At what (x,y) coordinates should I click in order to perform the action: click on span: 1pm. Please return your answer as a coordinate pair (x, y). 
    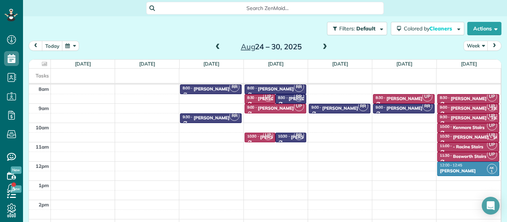
    Looking at the image, I should click on (44, 186).